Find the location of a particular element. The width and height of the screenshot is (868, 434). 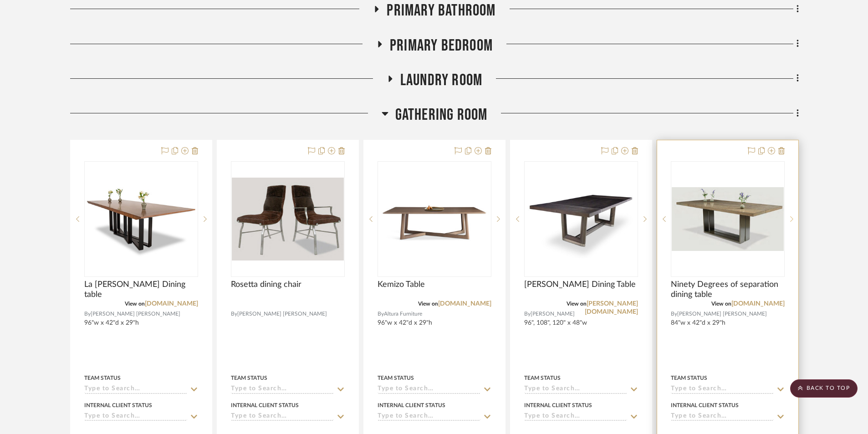

span: Ninety Degrees of separation dining table is located at coordinates (728, 290).